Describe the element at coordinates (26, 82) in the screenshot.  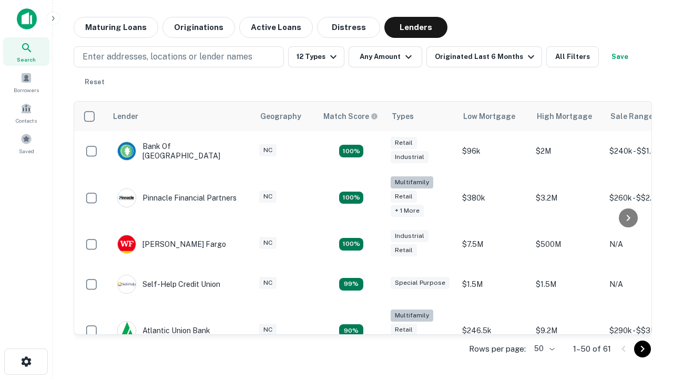
I see `div: Borrowers` at that location.